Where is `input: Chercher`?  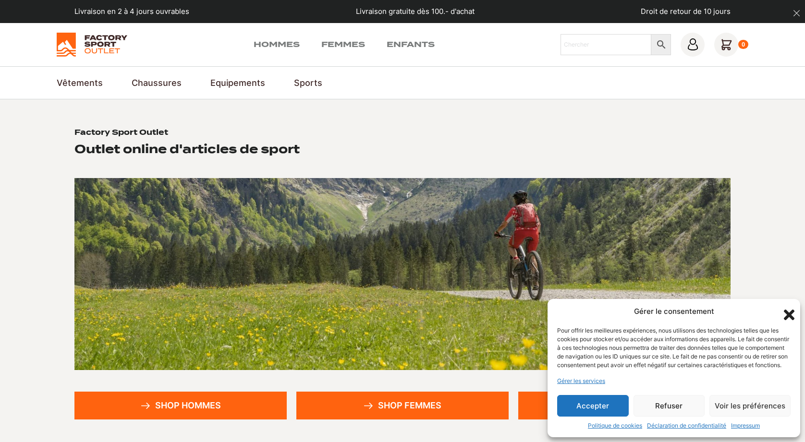 input: Chercher is located at coordinates (606, 45).